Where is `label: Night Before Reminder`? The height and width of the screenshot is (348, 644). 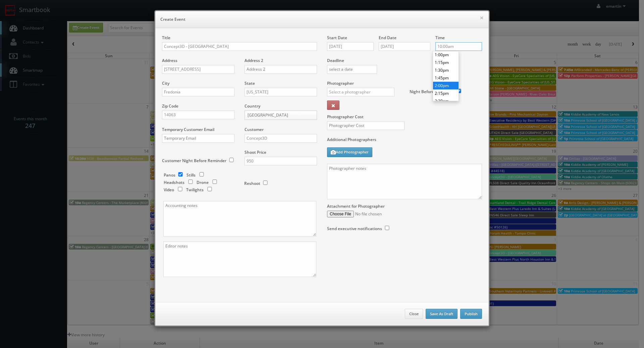
label: Night Before Reminder is located at coordinates (432, 91).